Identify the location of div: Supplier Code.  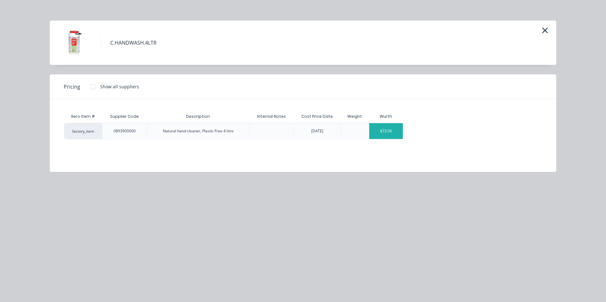
(124, 117).